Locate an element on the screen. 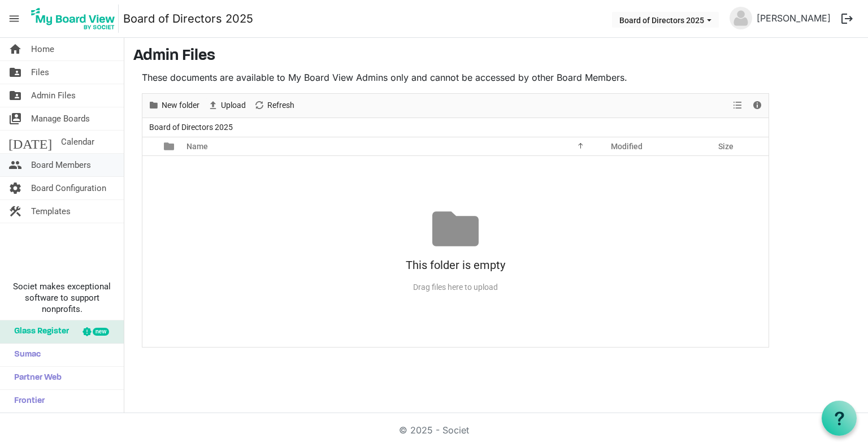 This screenshot has width=868, height=447. span: Files is located at coordinates (40, 72).